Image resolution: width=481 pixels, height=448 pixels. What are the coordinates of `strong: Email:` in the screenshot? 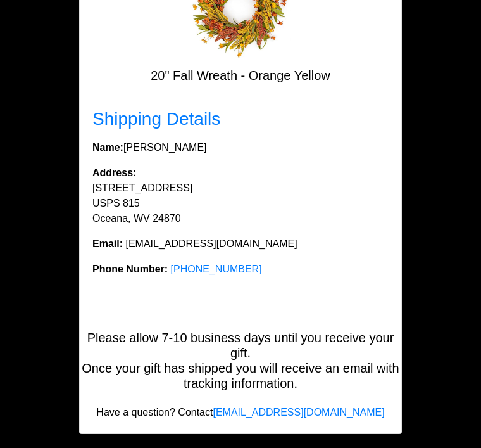 It's located at (108, 243).